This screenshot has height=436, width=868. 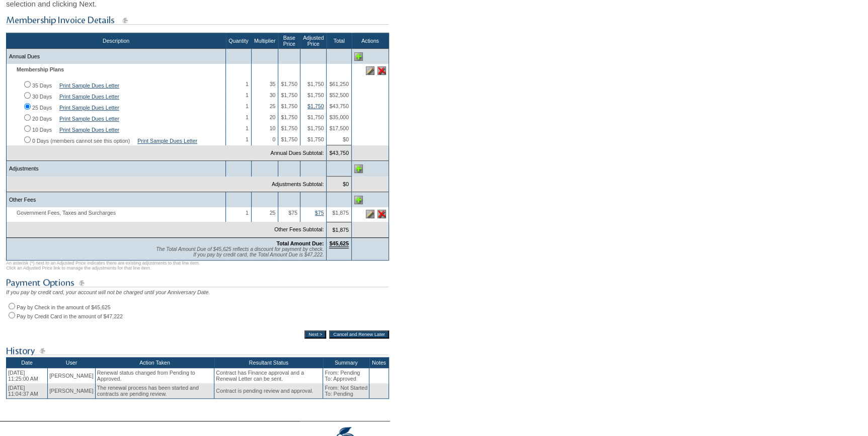 What do you see at coordinates (116, 200) in the screenshot?
I see `td: Other Fees` at bounding box center [116, 200].